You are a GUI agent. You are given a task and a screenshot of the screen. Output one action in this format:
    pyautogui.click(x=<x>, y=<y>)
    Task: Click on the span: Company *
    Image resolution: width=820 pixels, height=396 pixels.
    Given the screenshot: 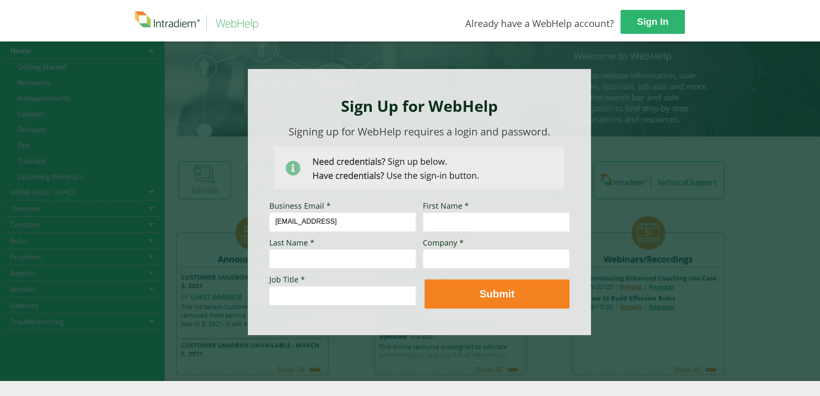 What is the action you would take?
    pyautogui.click(x=443, y=243)
    